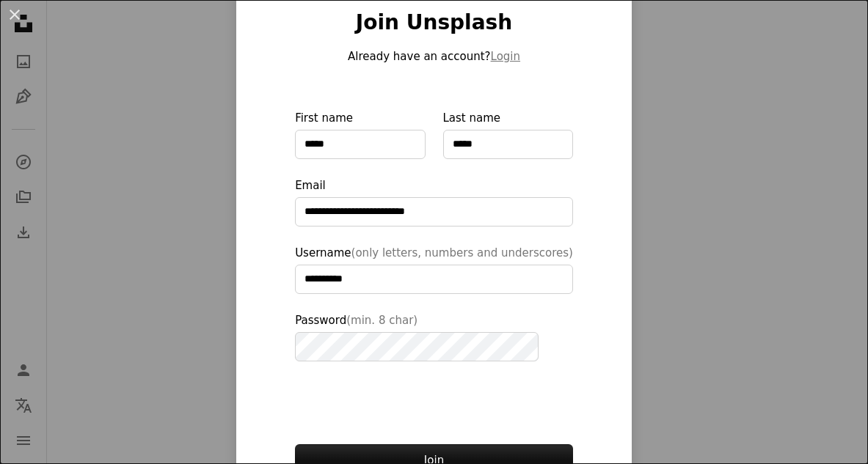 Image resolution: width=868 pixels, height=464 pixels. Describe the element at coordinates (381, 321) in the screenshot. I see `span: (min. 8 char)` at that location.